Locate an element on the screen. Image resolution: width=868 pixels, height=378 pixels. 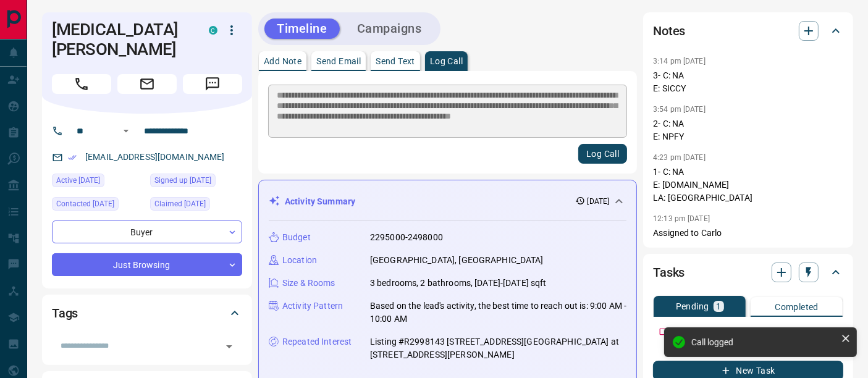
span: Message is located at coordinates (213, 84).